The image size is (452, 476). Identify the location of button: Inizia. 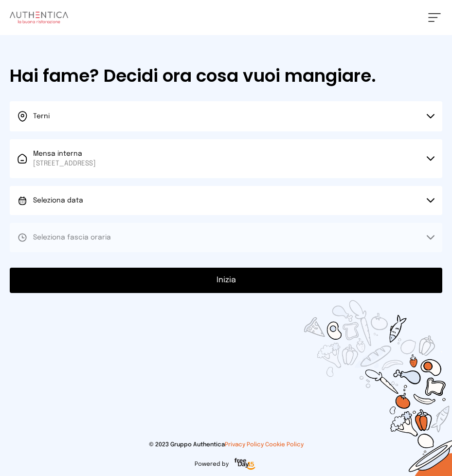
(225, 280).